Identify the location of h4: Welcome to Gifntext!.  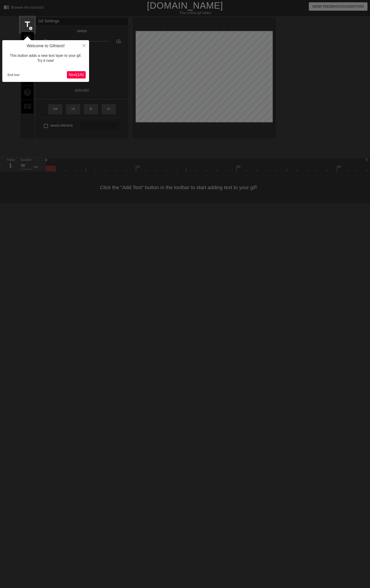
(46, 46).